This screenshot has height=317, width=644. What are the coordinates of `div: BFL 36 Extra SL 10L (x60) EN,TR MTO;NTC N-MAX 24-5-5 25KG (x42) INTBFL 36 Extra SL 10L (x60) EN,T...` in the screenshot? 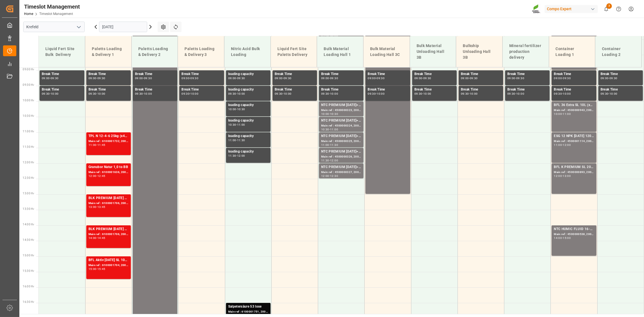 It's located at (573, 105).